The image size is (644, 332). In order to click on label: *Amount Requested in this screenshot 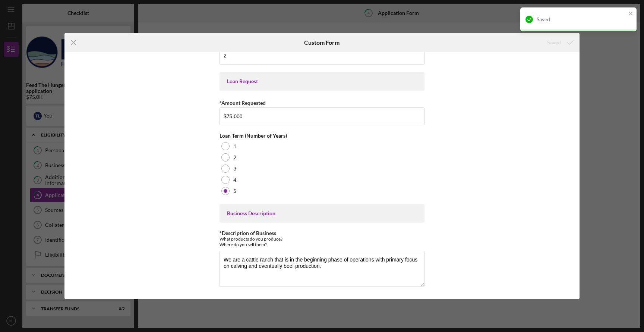, I will do `click(242, 103)`.